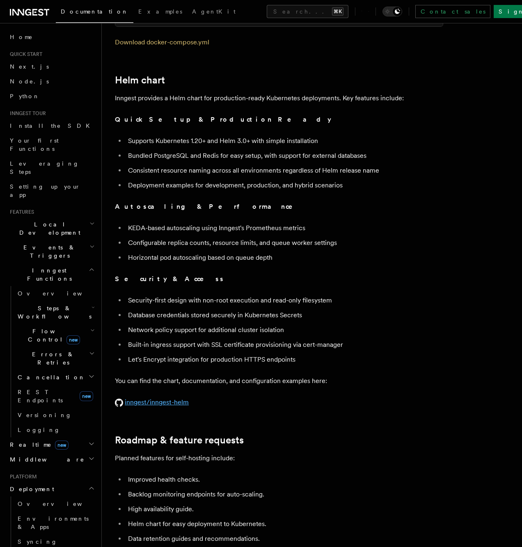 This screenshot has height=547, width=522. Describe the element at coordinates (48, 228) in the screenshot. I see `span: Local Development` at that location.